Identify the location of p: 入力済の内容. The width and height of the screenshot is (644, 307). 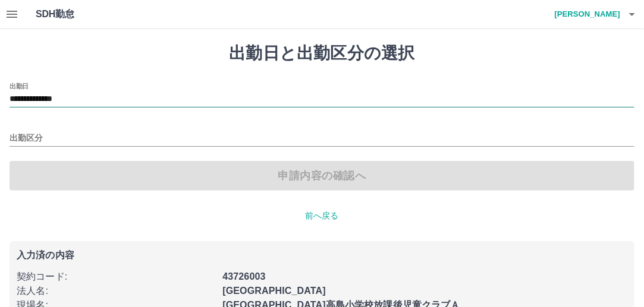
(322, 256).